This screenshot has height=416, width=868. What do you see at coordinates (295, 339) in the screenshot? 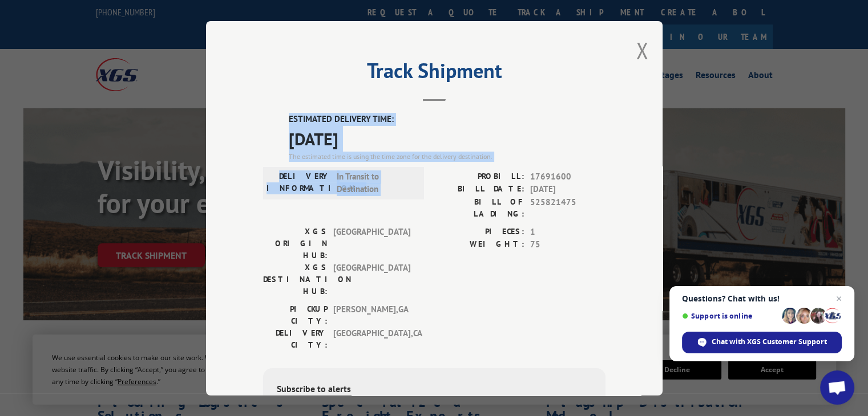
I see `label: DELIVERY CITY:` at bounding box center [295, 339].